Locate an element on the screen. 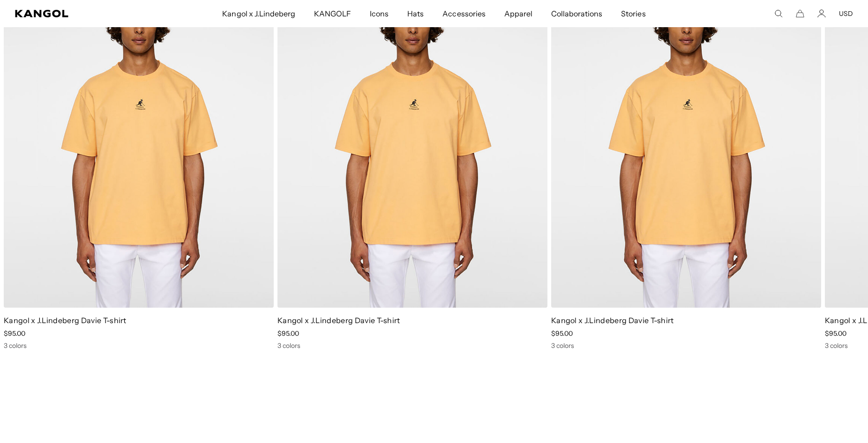  button: Cart is located at coordinates (800, 14).